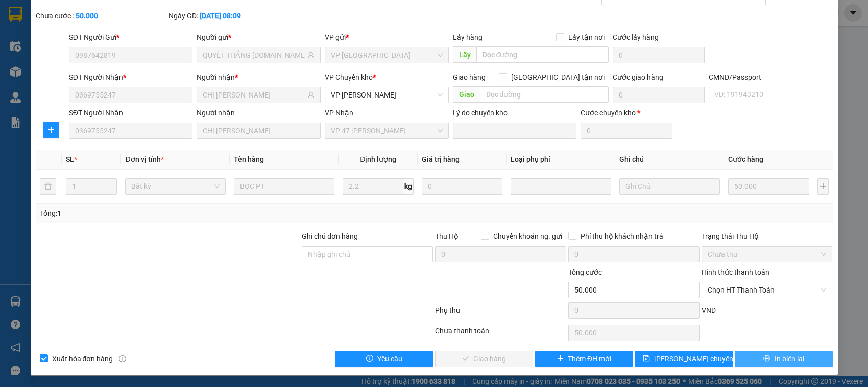 This screenshot has height=387, width=868. What do you see at coordinates (589, 359) in the screenshot?
I see `span: Thêm ĐH mới` at bounding box center [589, 359].